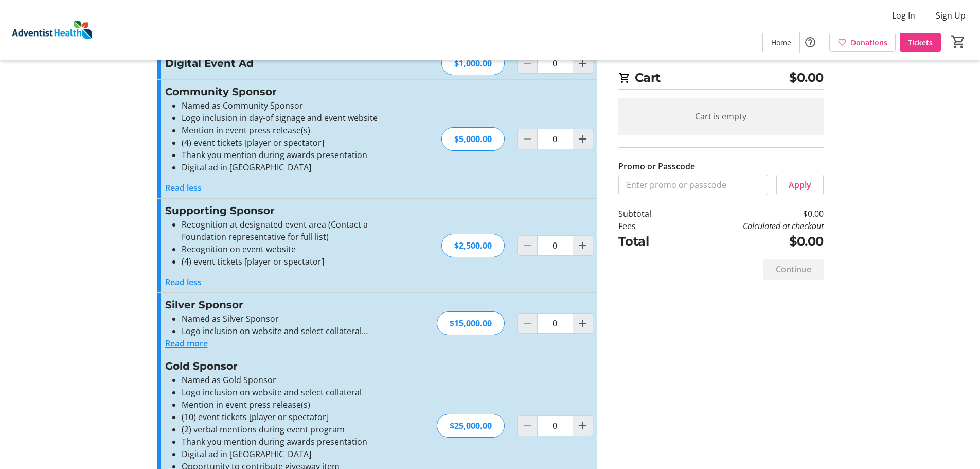 Image resolution: width=980 pixels, height=469 pixels. What do you see at coordinates (285, 249) in the screenshot?
I see `li: Recognition on event website` at bounding box center [285, 249].